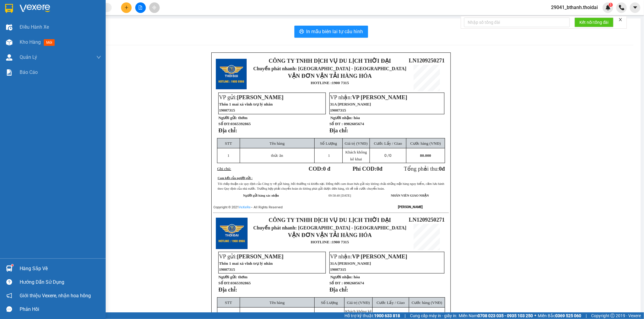  I want to click on span: Cước hàng (VNĐ), so click(426, 143).